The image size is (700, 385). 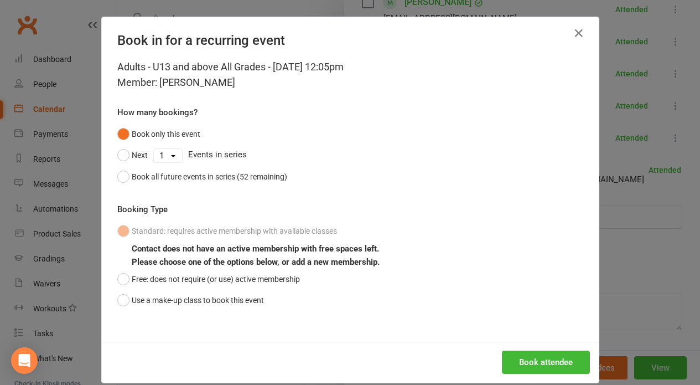 I want to click on button: Close, so click(x=579, y=33).